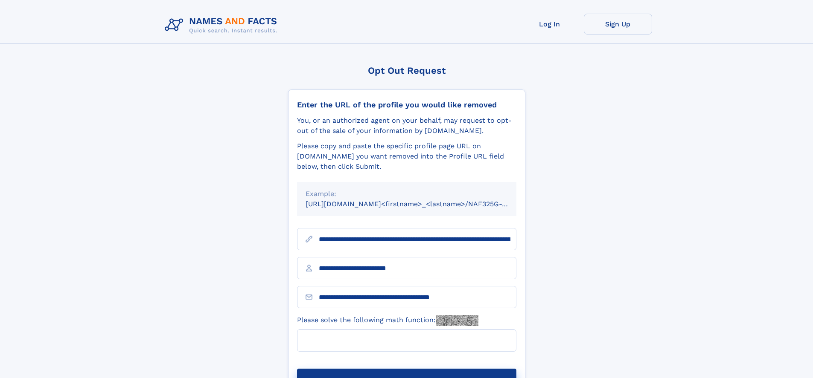  I want to click on a: Log In, so click(550, 24).